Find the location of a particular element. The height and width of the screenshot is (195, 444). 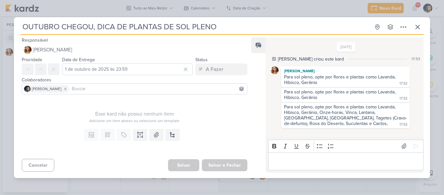

div: A Fazer is located at coordinates (215, 69).